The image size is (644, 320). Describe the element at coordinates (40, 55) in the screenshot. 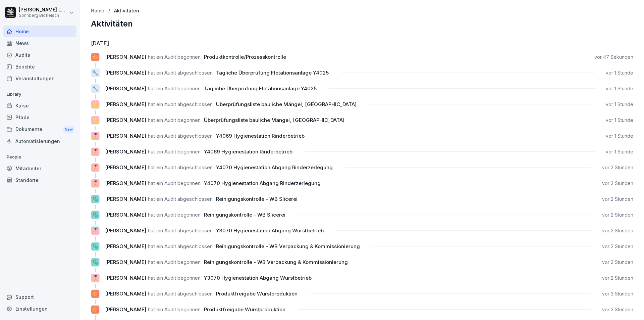

I see `a: Audits` at that location.